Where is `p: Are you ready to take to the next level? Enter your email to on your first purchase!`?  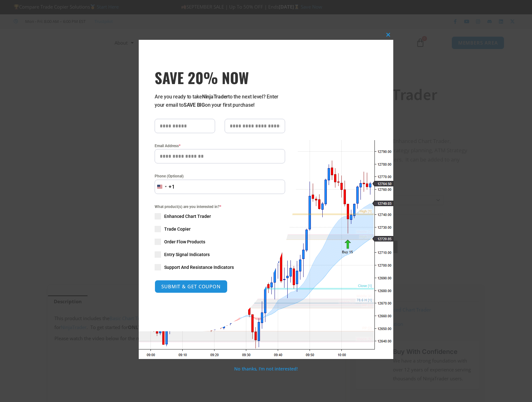
p: Are you ready to take to the next level? Enter your email to on your first purchase! is located at coordinates (220, 101).